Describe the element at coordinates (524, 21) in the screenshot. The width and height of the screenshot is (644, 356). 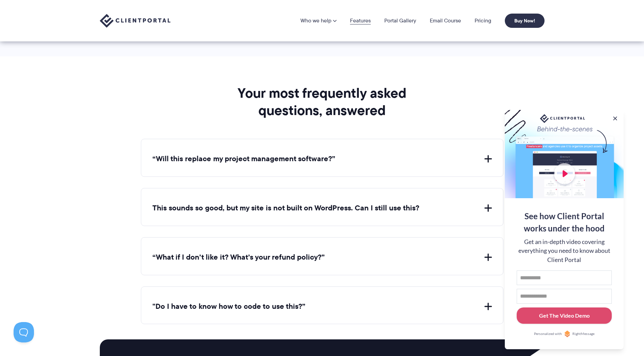
I see `a: Buy Now!` at that location.